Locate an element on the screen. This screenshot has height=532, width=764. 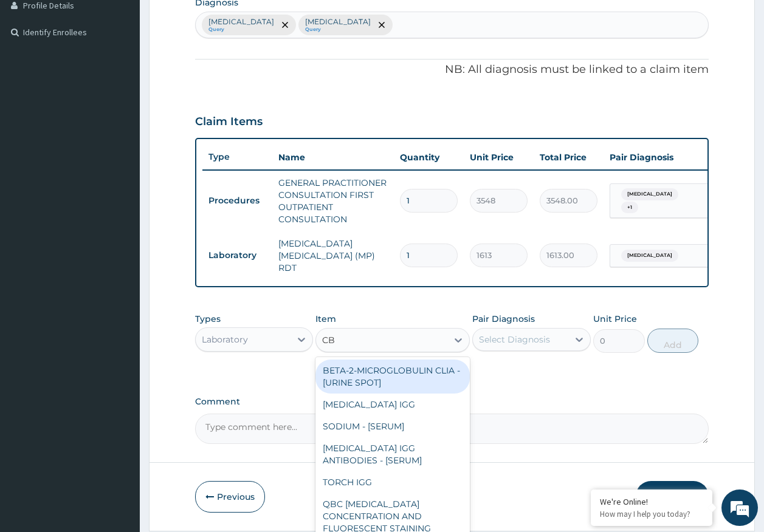
th: Unit Price is located at coordinates (498, 157).